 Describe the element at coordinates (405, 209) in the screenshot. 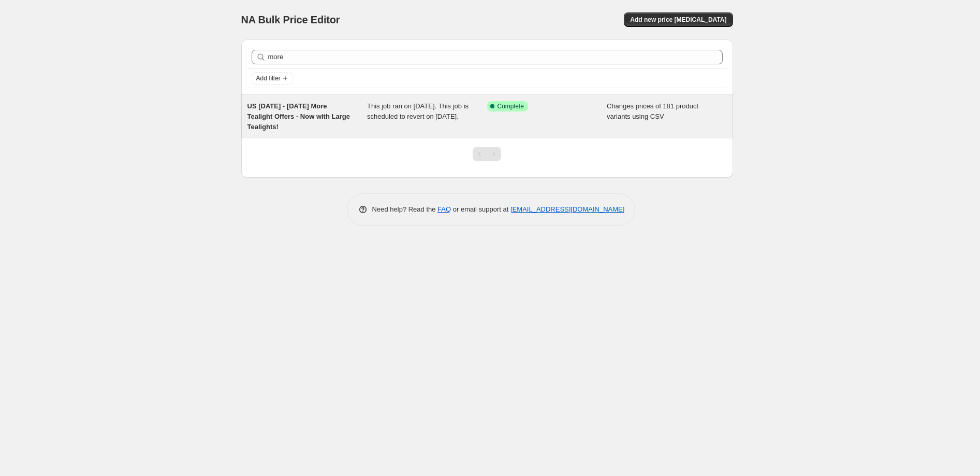

I see `span: Need help? Read the` at that location.